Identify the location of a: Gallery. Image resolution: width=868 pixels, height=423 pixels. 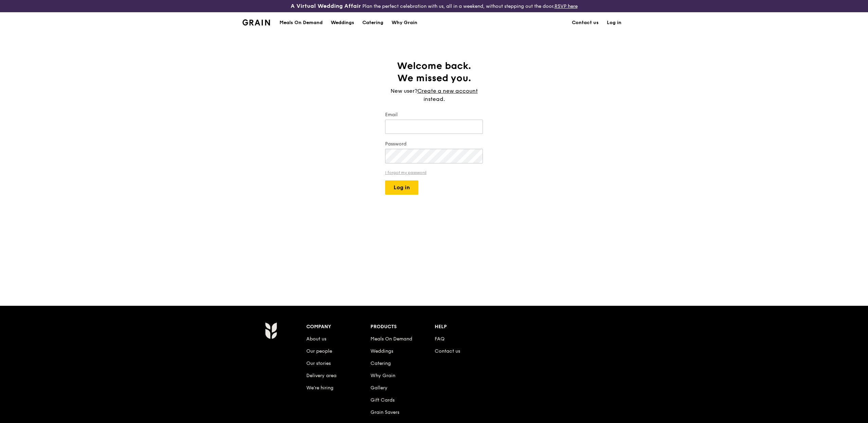
(379, 388).